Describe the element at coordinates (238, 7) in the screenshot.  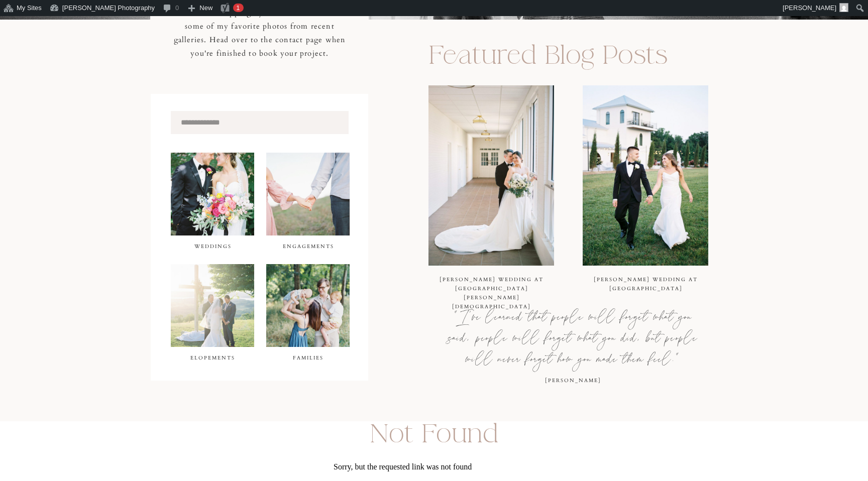
I see `span: 1` at that location.